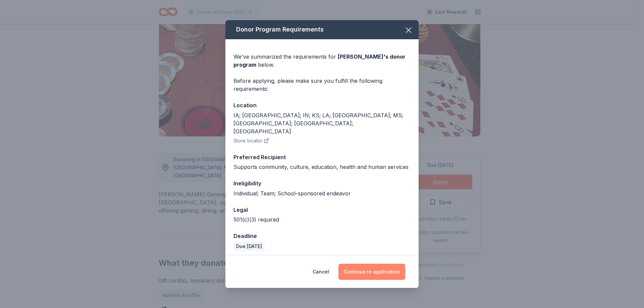 The image size is (644, 308). I want to click on button: Store locator, so click(251, 141).